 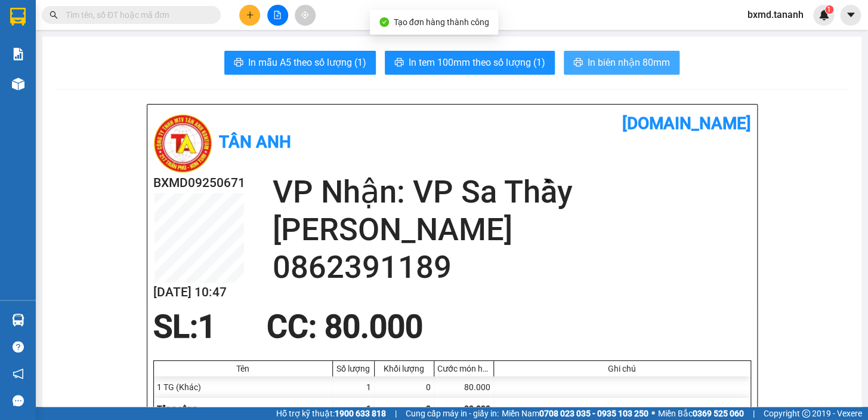 I want to click on li: VP BX Miền Đông, so click(x=44, y=57).